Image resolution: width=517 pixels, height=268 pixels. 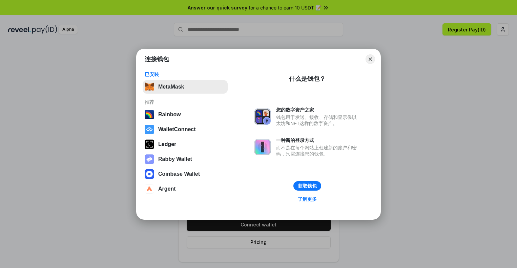 I want to click on button: Rabby Wallet, so click(x=185, y=159).